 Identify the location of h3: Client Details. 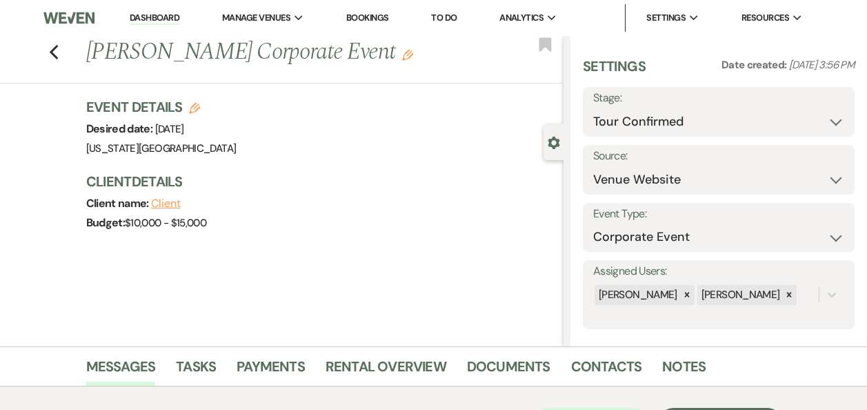
(318, 181).